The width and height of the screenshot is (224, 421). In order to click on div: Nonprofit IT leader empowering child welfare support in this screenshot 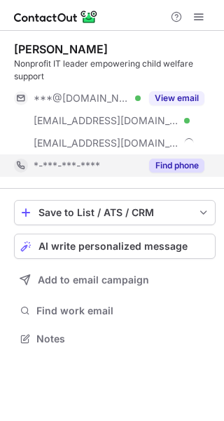, I will do `click(115, 70)`.